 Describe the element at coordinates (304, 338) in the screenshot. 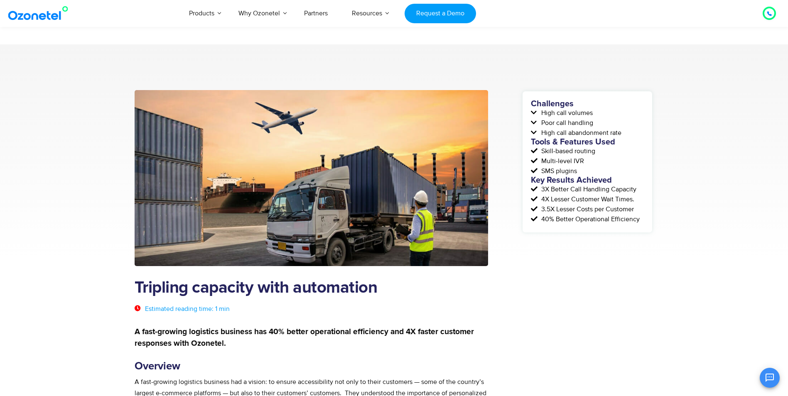

I see `strong: A fast-growing logistics business has 40% better operational efficiency and 4X faster customer re...` at that location.